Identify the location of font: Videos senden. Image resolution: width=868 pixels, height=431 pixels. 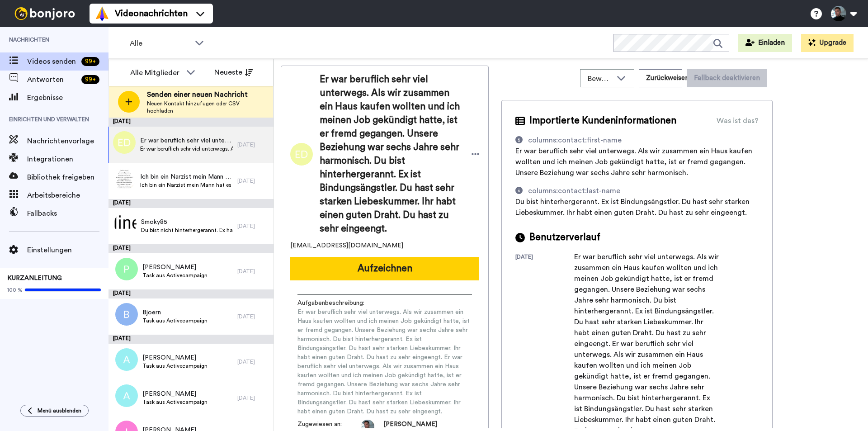
(51, 61).